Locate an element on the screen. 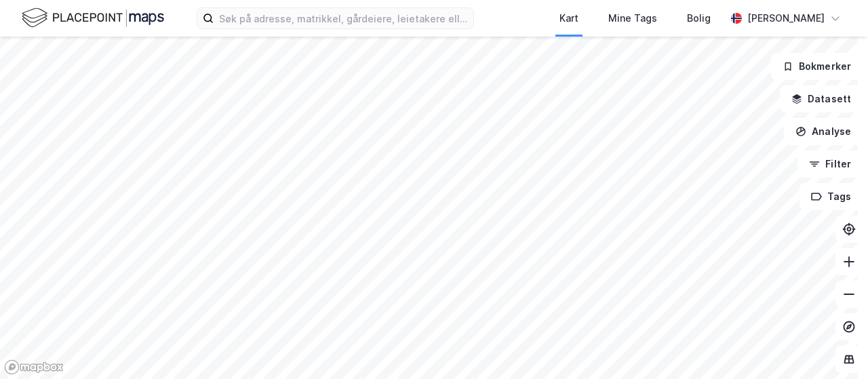  div: Kart is located at coordinates (569, 18).